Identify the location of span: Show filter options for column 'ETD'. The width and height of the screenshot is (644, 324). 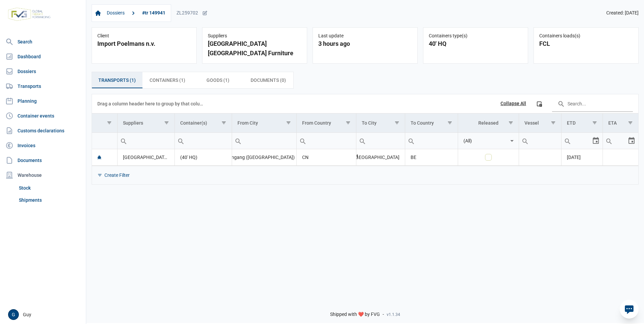
(595, 123).